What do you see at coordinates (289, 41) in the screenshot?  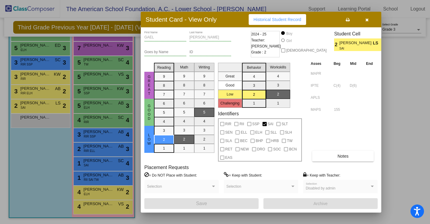 I see `div: Girl` at bounding box center [289, 41].